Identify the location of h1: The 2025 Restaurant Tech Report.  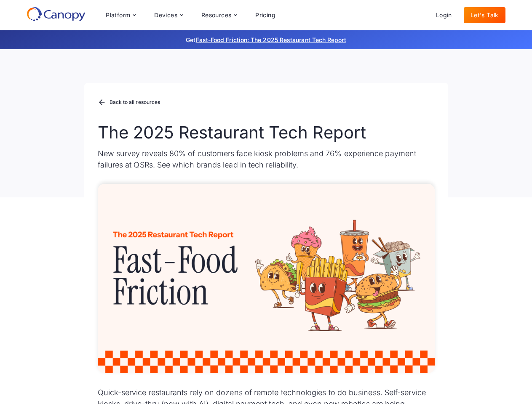
(266, 133).